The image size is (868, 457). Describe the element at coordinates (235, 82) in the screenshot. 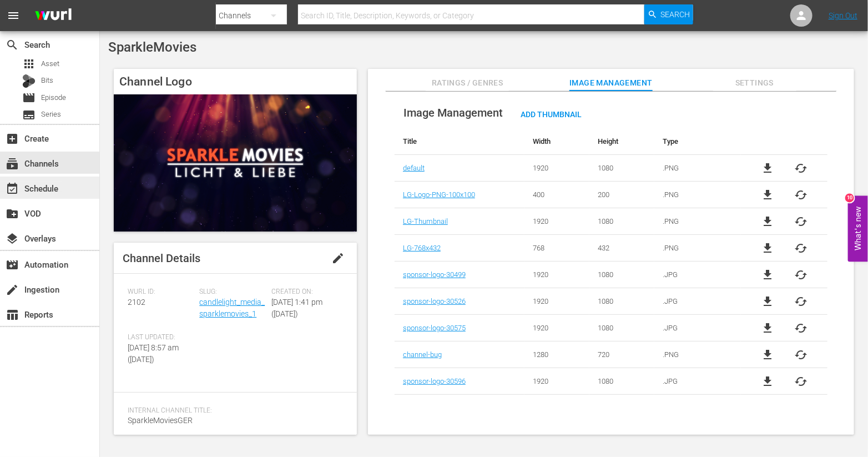

I see `h4: Channel Logo` at that location.